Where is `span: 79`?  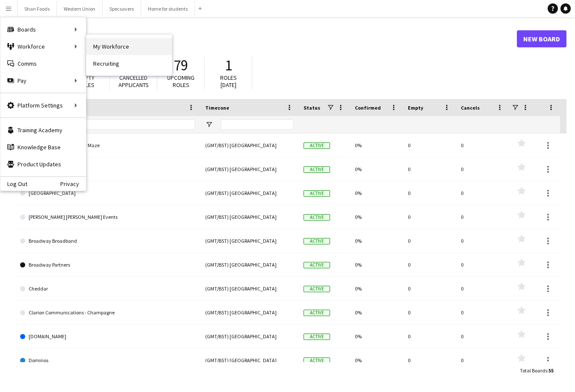 span: 79 is located at coordinates (181, 65).